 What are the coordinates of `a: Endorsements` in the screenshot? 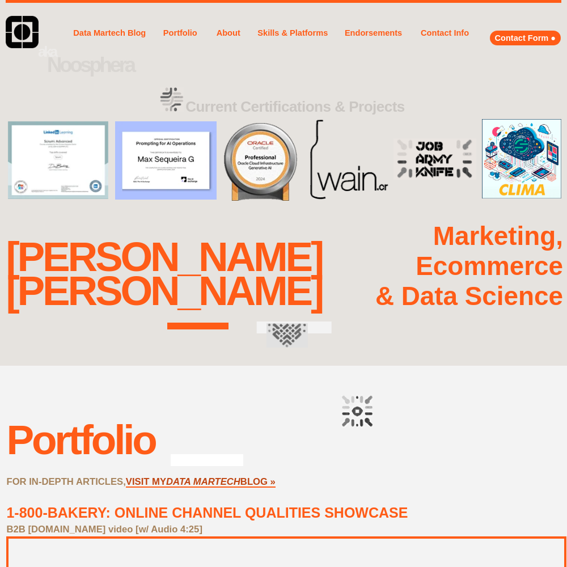 It's located at (373, 33).